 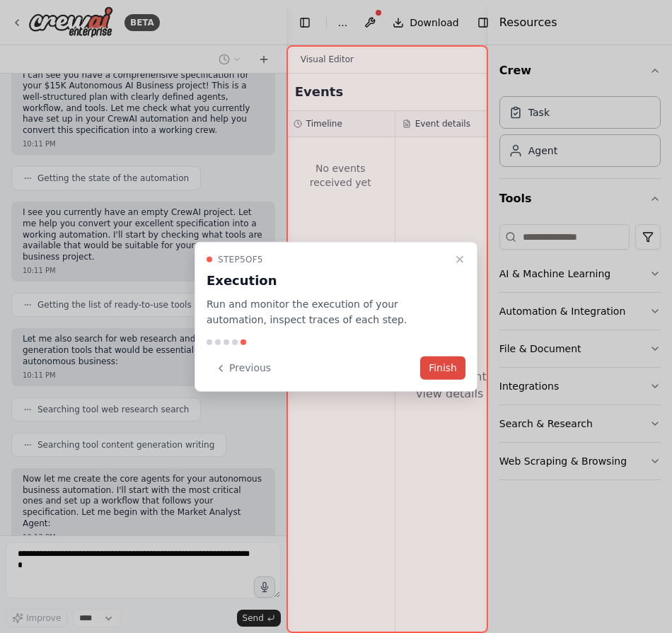 I want to click on button: Finish, so click(x=443, y=368).